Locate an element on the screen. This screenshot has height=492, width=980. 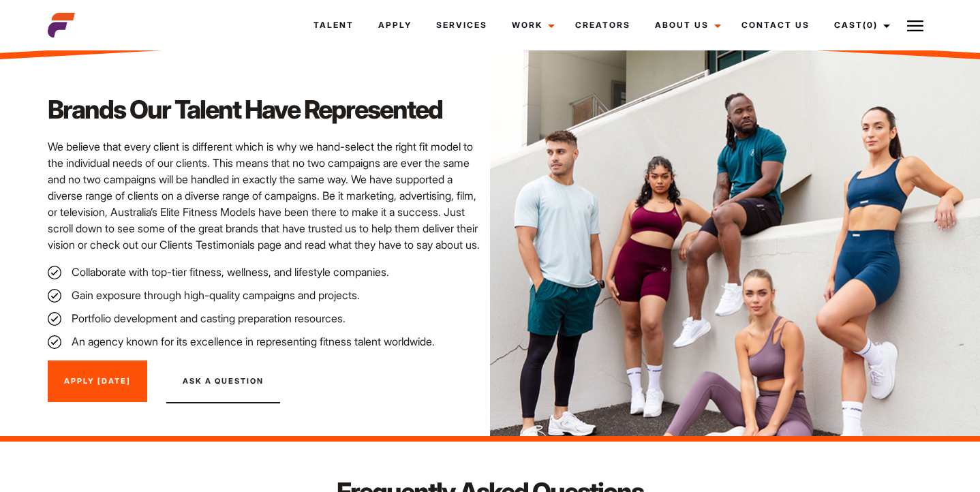
a: Talent is located at coordinates (333, 25).